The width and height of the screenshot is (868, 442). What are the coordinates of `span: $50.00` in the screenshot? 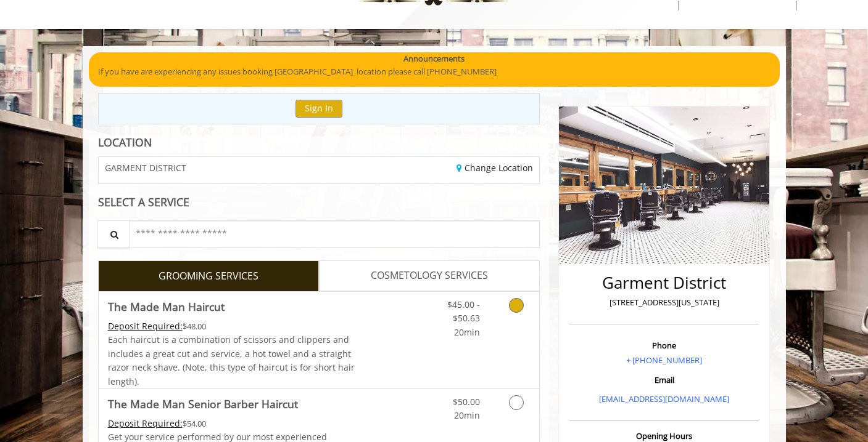 It's located at (466, 401).